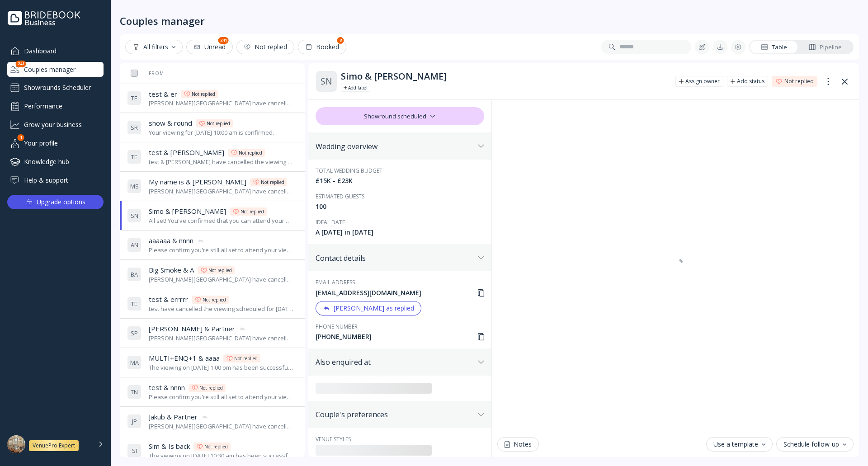 The width and height of the screenshot is (868, 466). Describe the element at coordinates (322, 47) in the screenshot. I see `div: Booked` at that location.